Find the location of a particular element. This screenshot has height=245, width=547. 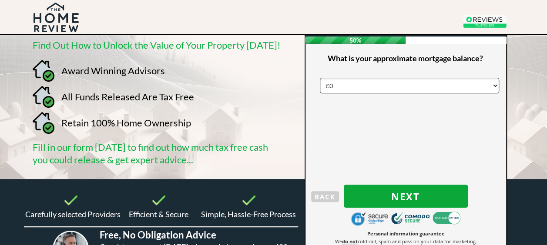

span: Personal information guarantee is located at coordinates (406, 234).